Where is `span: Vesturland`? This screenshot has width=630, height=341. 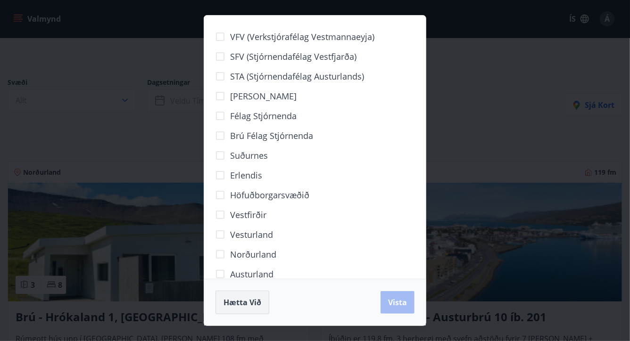 span: Vesturland is located at coordinates (251, 235).